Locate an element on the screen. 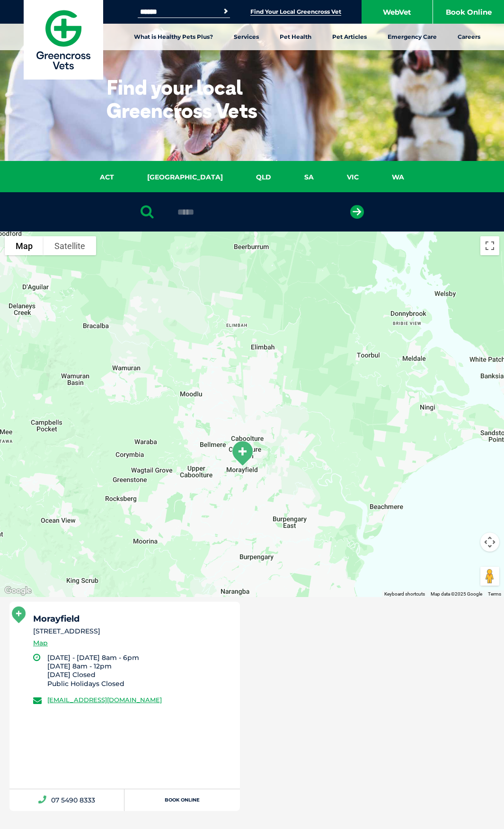 The width and height of the screenshot is (504, 829). img: Google is located at coordinates (18, 591).